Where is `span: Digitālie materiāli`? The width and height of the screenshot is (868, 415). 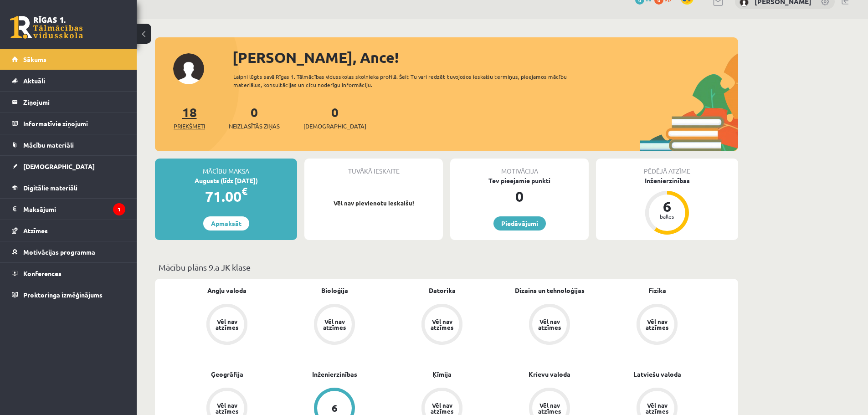 span: Digitālie materiāli is located at coordinates (50, 187).